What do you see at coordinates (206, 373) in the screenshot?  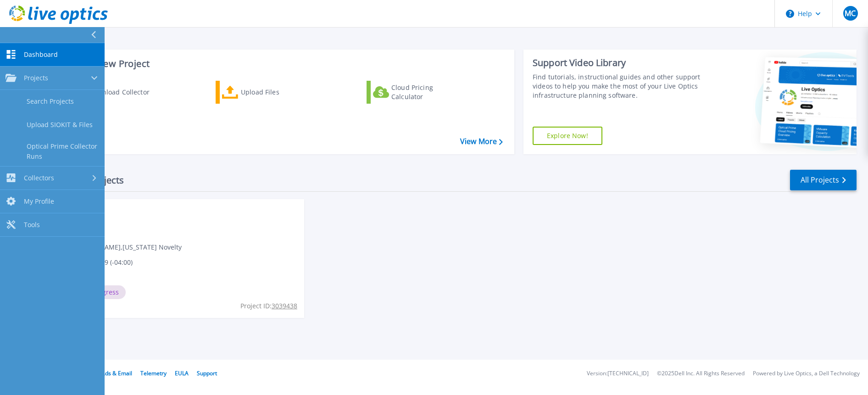 I see `a: Support` at bounding box center [206, 373].